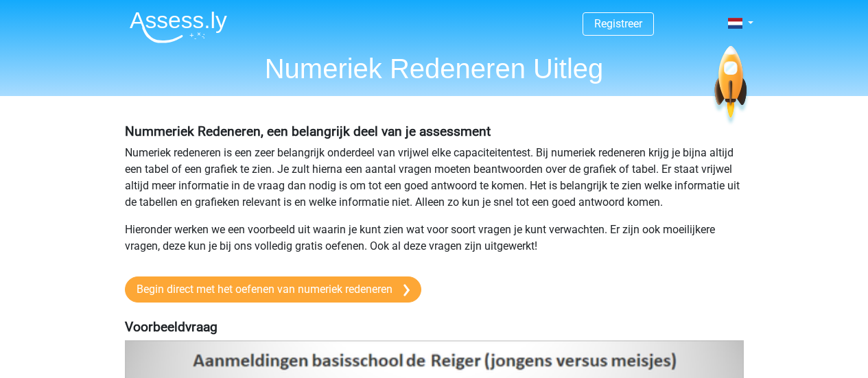 The height and width of the screenshot is (378, 868). Describe the element at coordinates (178, 26) in the screenshot. I see `img: Assessly` at that location.